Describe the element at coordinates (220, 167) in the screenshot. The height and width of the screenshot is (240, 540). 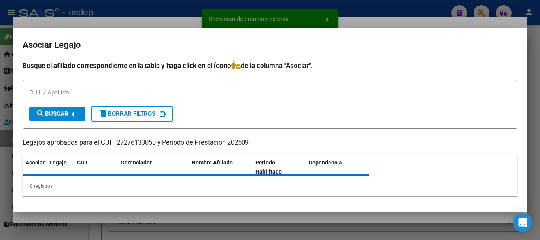
I see `datatable-header-cell: Nombre Afiliado` at that location.